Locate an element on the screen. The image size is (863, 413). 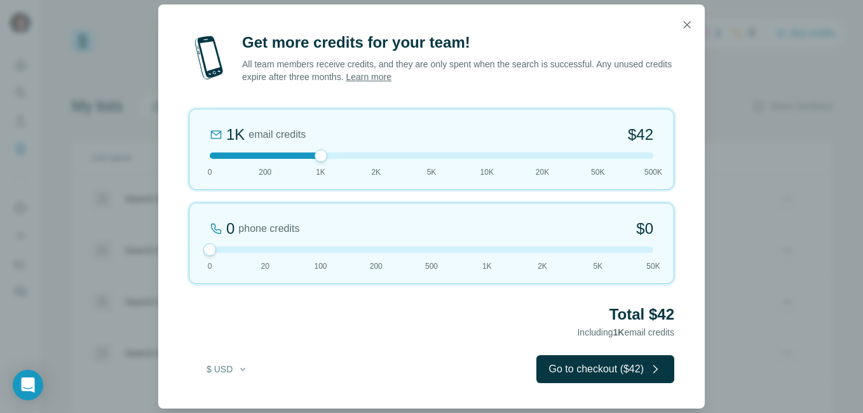
span: 10K is located at coordinates (487, 172).